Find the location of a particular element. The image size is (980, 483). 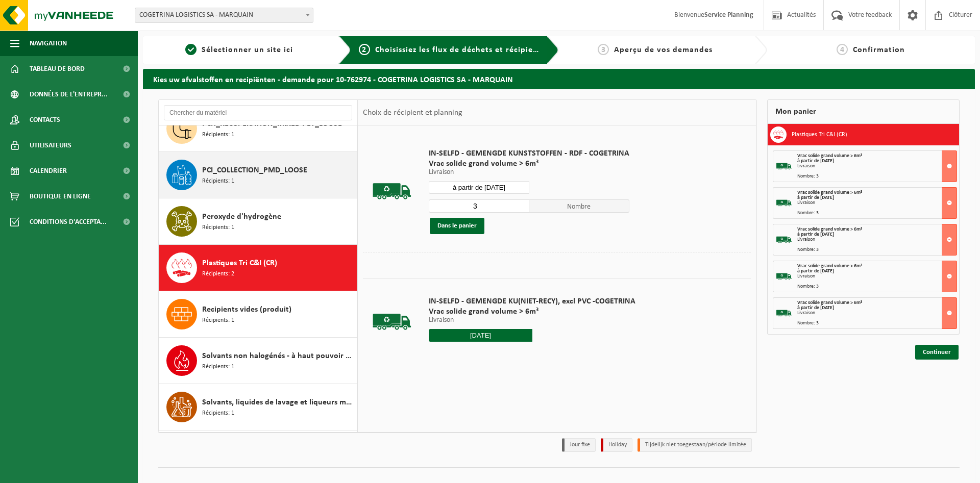

div: Mon panier is located at coordinates (863, 112).